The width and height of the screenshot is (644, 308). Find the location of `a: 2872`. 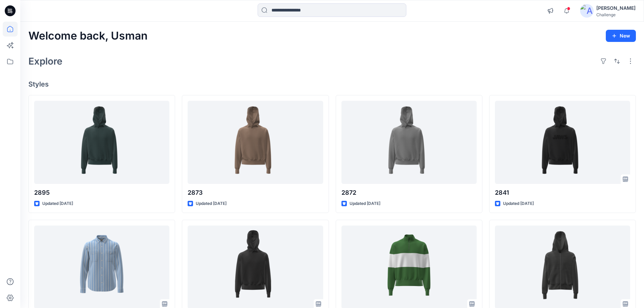

a: 2872 is located at coordinates (409, 143).